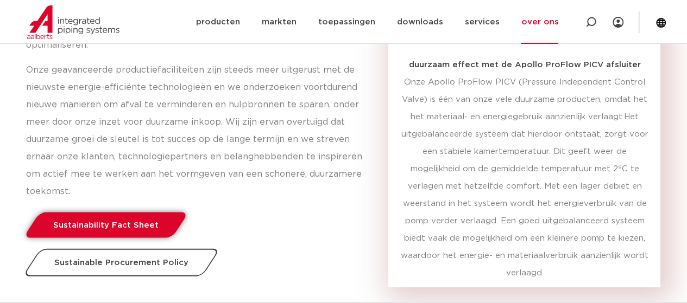 This screenshot has width=687, height=303. I want to click on p: Onze Apollo ProFlow PICV (Pressure Independent Control Valve) is één van onze vele duurzame produ..., so click(524, 178).